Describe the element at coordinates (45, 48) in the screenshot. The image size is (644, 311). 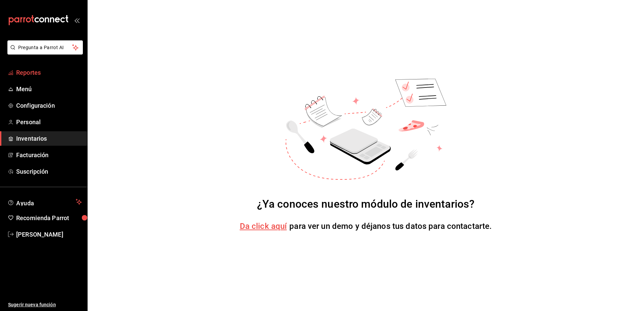
I see `span: Pregunta a Parrot AI` at that location.